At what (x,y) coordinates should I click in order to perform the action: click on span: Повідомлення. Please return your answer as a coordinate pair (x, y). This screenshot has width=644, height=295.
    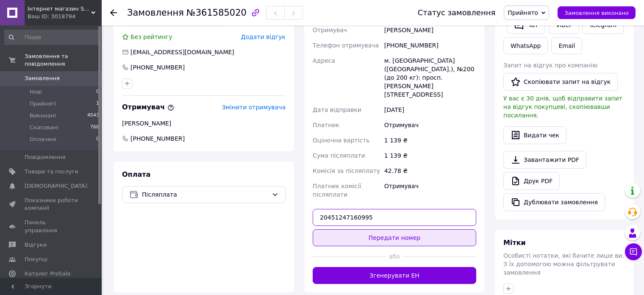
    Looking at the image, I should click on (45, 157).